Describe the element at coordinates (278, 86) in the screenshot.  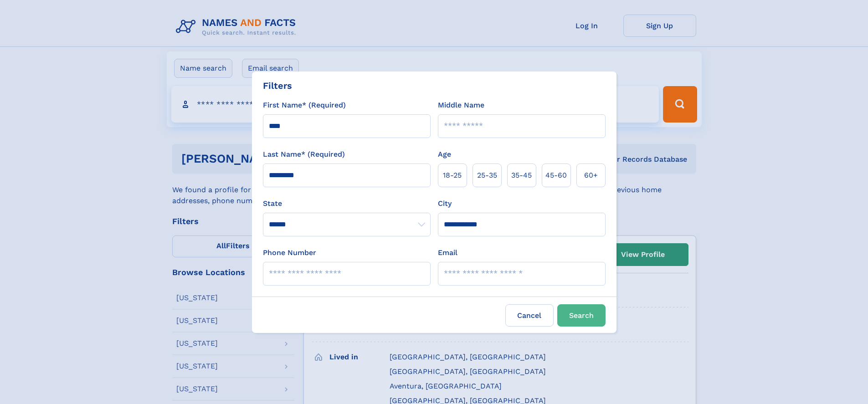
I see `div: Filters` at that location.